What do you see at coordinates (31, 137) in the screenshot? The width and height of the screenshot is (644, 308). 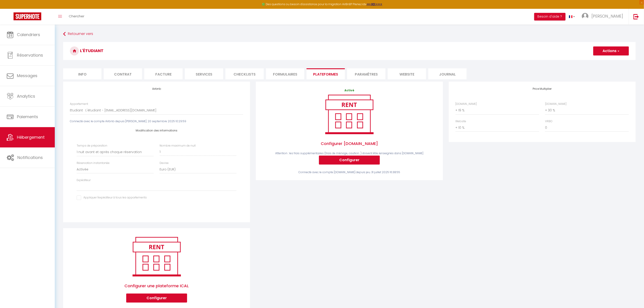 I see `span: Hébergement` at bounding box center [31, 137].